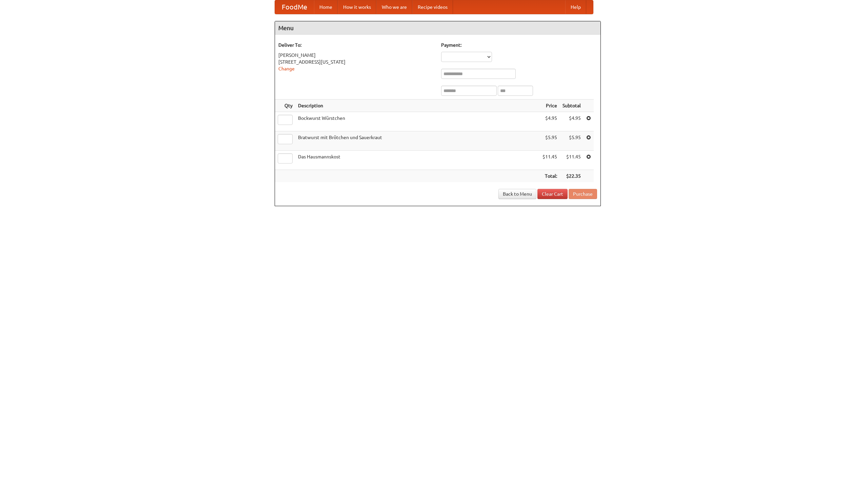 This screenshot has height=479, width=868. What do you see at coordinates (394, 7) in the screenshot?
I see `a: Who we are` at bounding box center [394, 7].